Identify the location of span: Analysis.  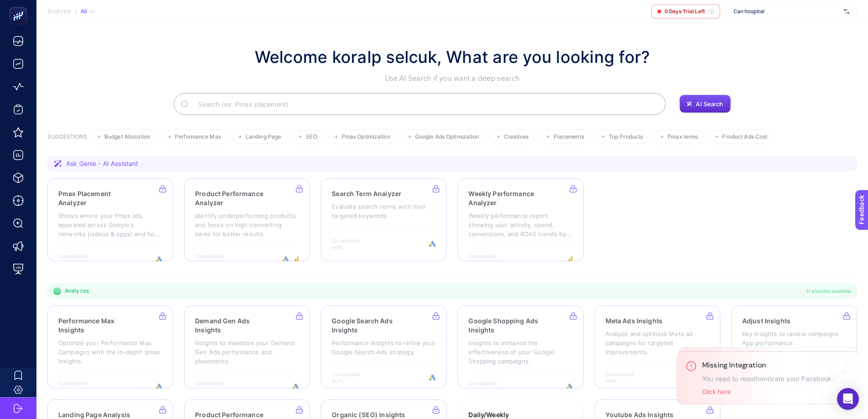
(59, 12).